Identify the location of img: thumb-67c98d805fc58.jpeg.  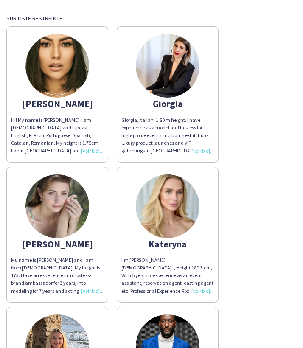
(168, 206).